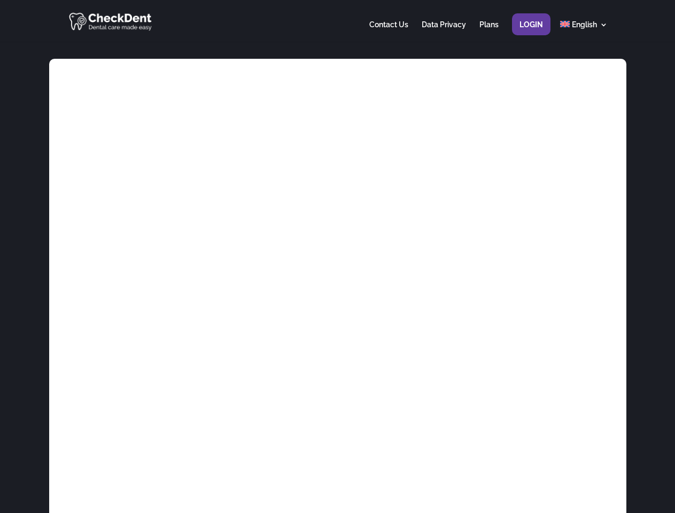 The image size is (675, 513). I want to click on span: English, so click(584, 25).